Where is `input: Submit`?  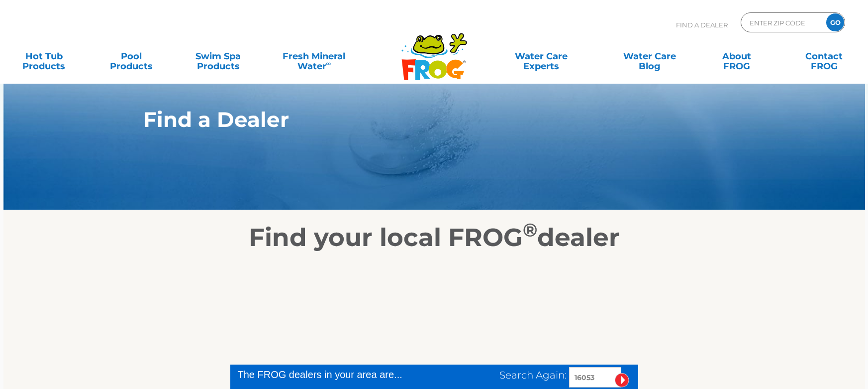 input: Submit is located at coordinates (621, 379).